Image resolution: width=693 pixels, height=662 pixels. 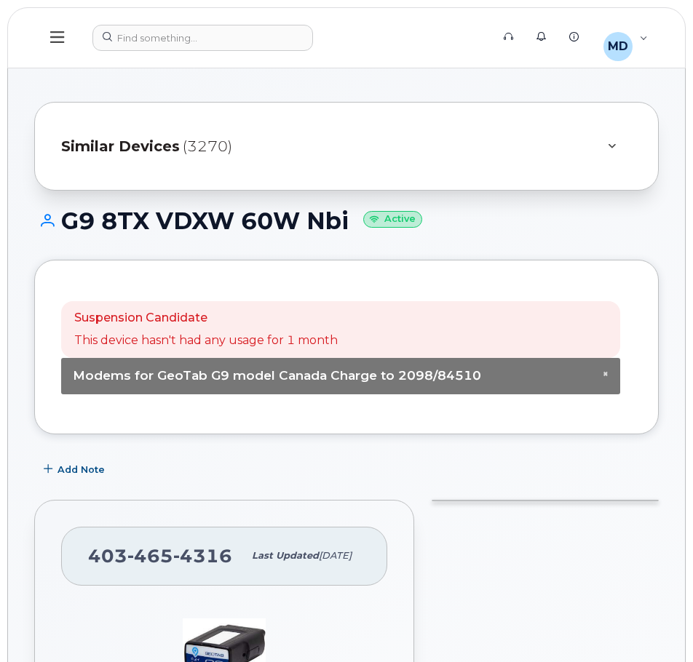 I want to click on p: This device hasn't had any usage for 1 month, so click(x=206, y=341).